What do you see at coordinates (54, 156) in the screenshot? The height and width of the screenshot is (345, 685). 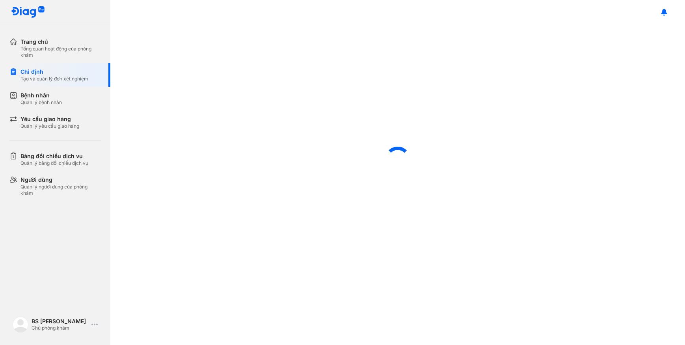 I see `div: Bảng đối chiếu dịch vụ` at bounding box center [54, 156].